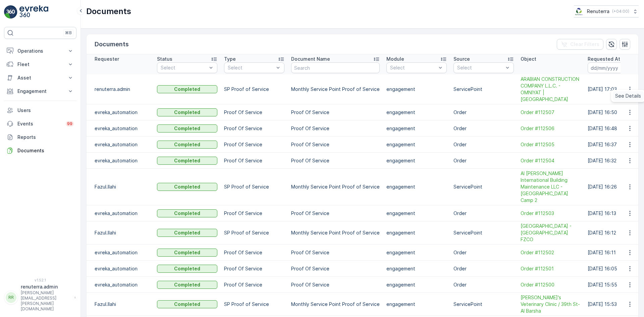 Image resolution: width=644 pixels, height=317 pixels. Describe the element at coordinates (604, 59) in the screenshot. I see `p: Requested At` at that location.